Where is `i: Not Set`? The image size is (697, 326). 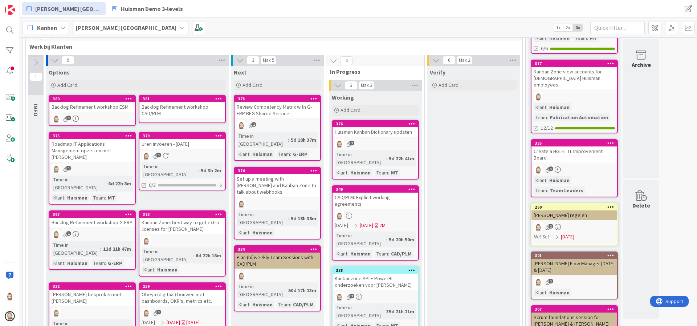
i: Not Set is located at coordinates (541, 236).